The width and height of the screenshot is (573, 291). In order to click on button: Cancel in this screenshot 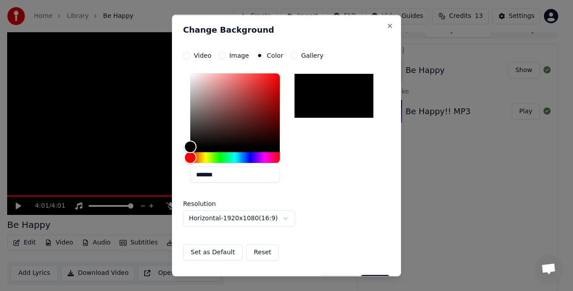, I will do `click(338, 283)`.